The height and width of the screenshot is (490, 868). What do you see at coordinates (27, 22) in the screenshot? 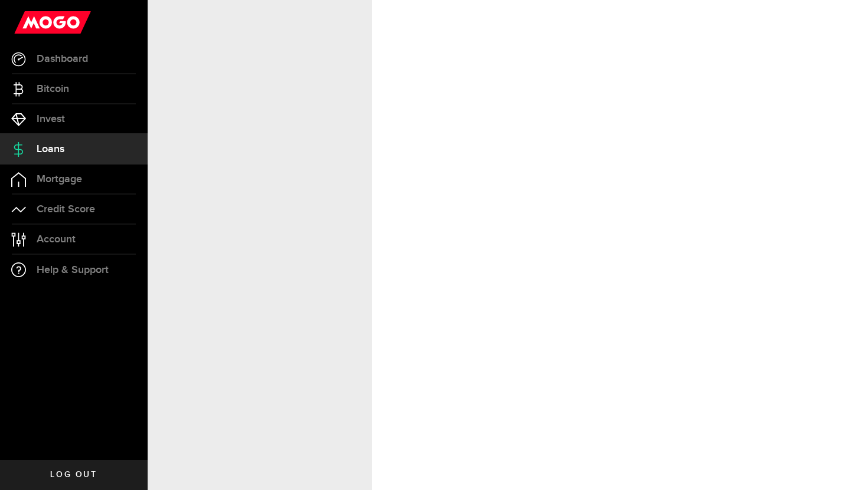
I see `button: Open LiveChat chat widget` at bounding box center [27, 22].